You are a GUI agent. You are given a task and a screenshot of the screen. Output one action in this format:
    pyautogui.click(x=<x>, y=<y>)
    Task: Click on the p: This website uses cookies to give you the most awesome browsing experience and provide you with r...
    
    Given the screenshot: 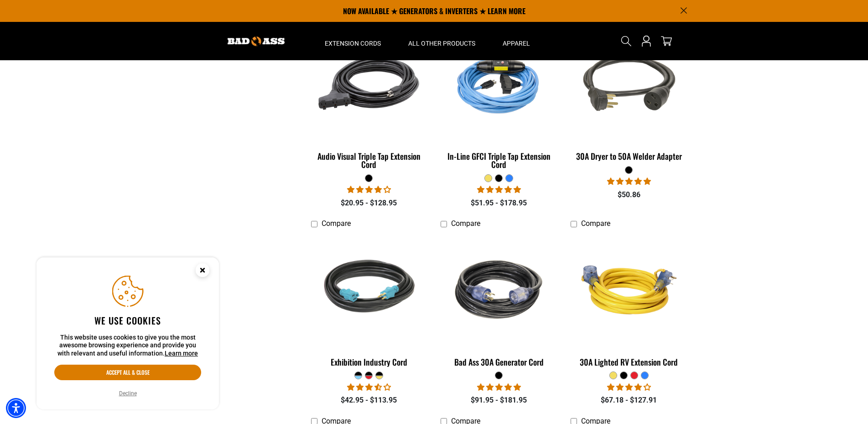 What is the action you would take?
    pyautogui.click(x=128, y=346)
    